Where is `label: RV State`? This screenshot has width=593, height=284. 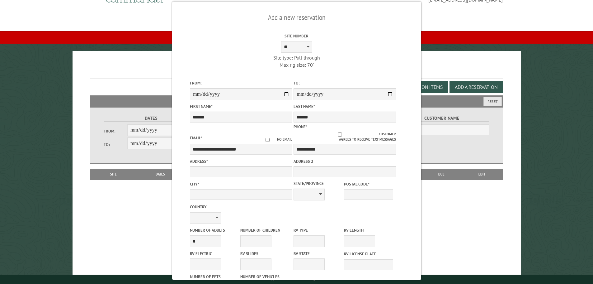
label: RV State is located at coordinates (318, 253).